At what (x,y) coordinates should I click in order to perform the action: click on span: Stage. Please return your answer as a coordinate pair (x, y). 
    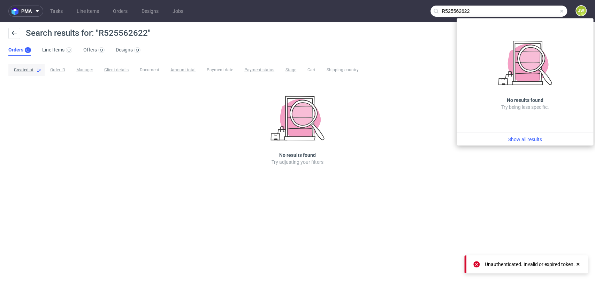
    Looking at the image, I should click on (290, 70).